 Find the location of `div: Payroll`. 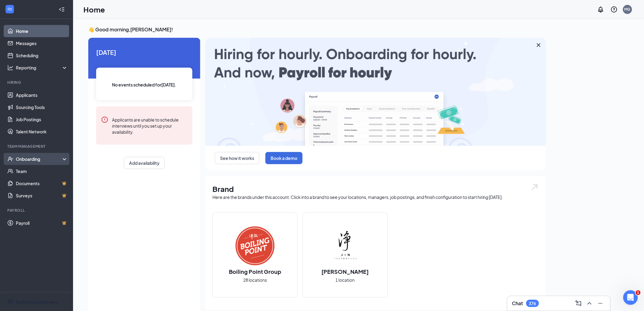

div: Payroll is located at coordinates (37, 210).